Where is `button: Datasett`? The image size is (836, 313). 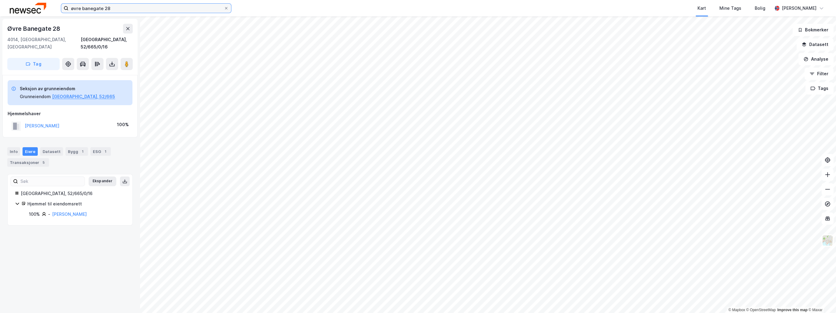
button: Datasett is located at coordinates (815, 44).